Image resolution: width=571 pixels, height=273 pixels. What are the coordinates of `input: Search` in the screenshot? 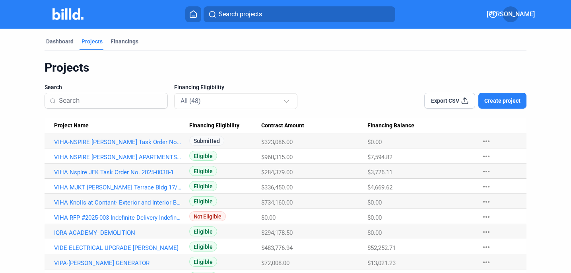 It's located at (111, 101).